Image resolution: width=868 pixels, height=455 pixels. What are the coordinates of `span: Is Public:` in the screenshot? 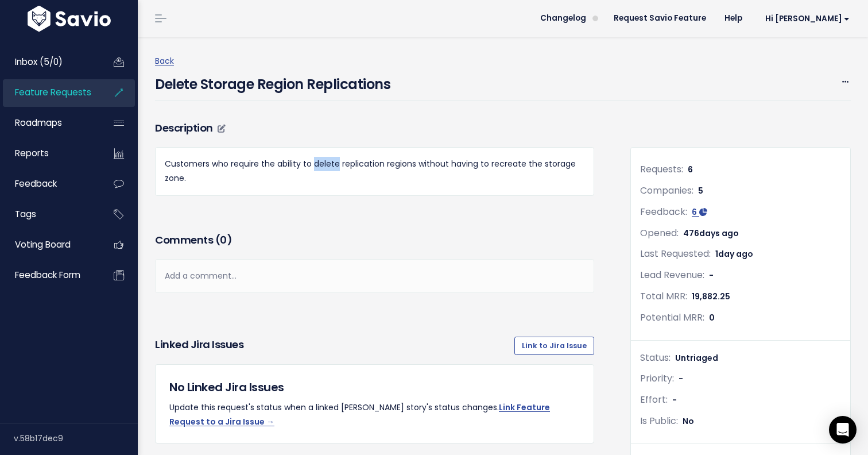 It's located at (659, 421).